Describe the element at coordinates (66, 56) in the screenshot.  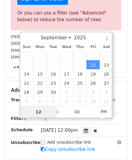
I see `span: September 3, 2025` at that location.